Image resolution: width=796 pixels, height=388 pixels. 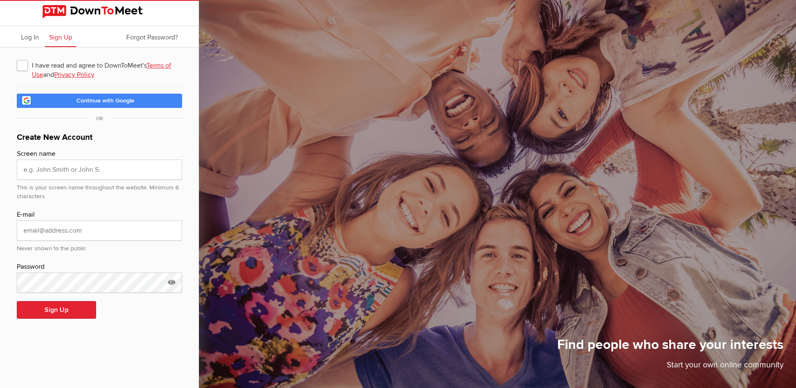 I want to click on a: Continue with Google, so click(x=99, y=101).